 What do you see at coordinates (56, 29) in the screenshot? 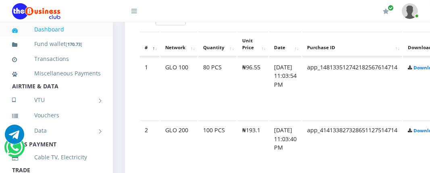
I see `a: Dashboard` at bounding box center [56, 29].